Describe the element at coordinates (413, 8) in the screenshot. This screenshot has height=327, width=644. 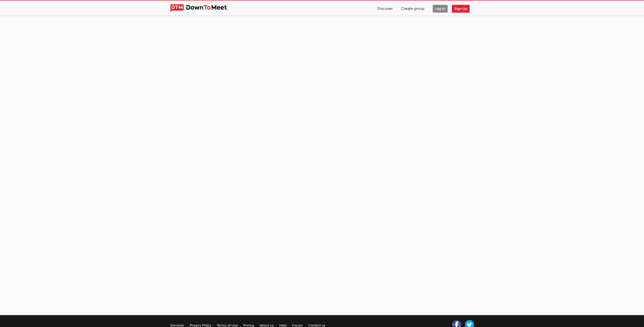
I see `a: Create group` at that location.